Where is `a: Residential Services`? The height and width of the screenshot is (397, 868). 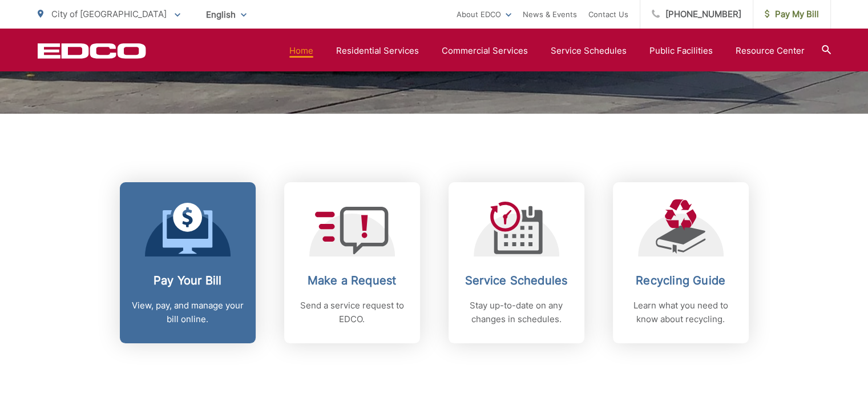
a: Residential Services is located at coordinates (377, 51).